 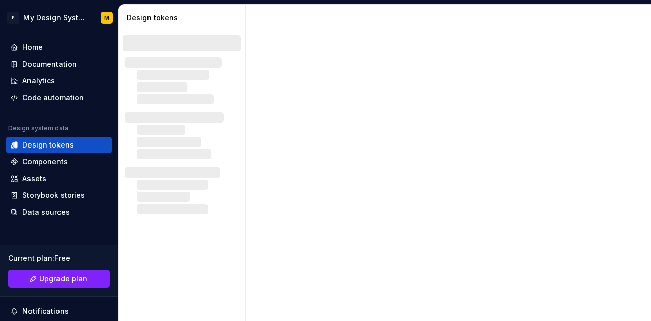 I want to click on div: Design system data, so click(x=38, y=128).